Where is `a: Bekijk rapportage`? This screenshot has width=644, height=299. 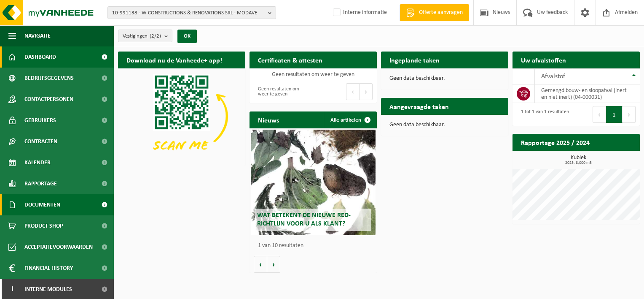
a: Bekijk rapportage is located at coordinates (608, 158).